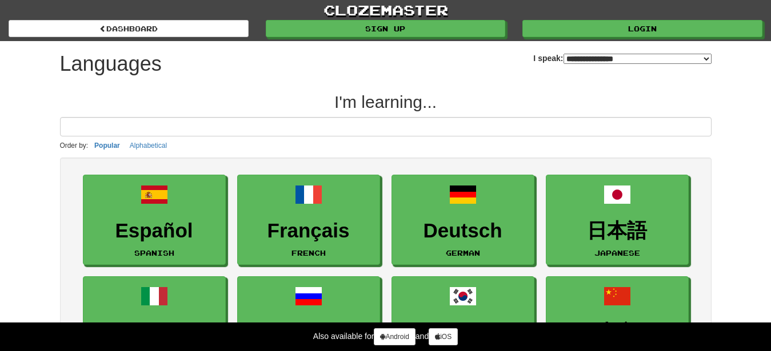  I want to click on h1: Languages, so click(111, 64).